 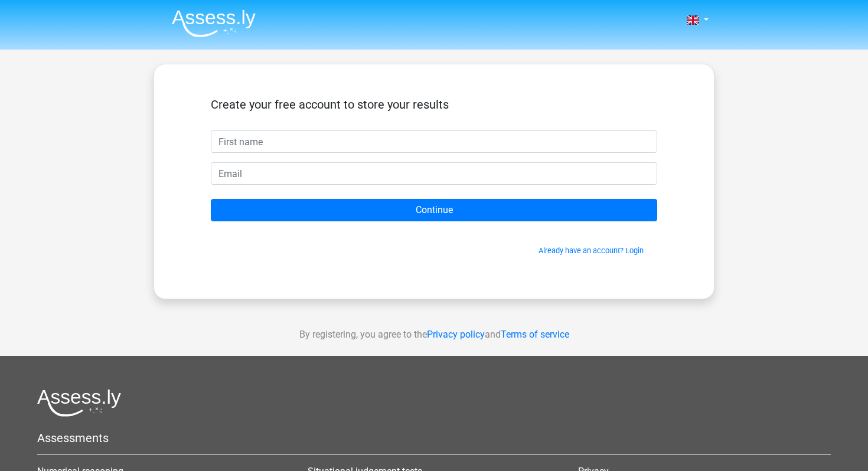 I want to click on input: Email, so click(x=434, y=173).